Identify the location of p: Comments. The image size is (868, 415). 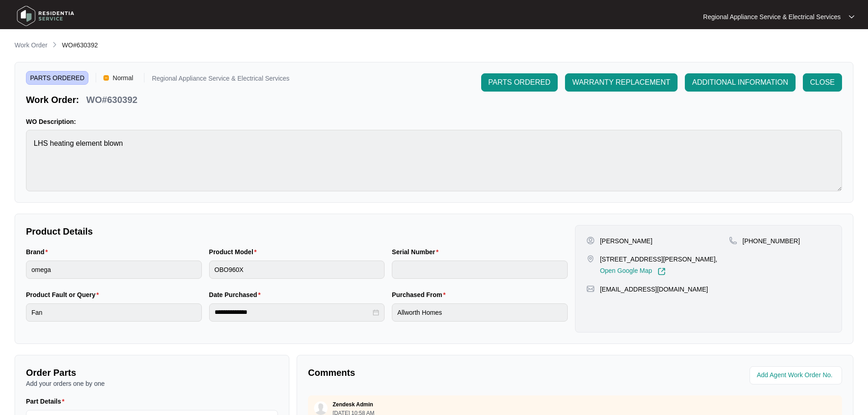
(438, 373).